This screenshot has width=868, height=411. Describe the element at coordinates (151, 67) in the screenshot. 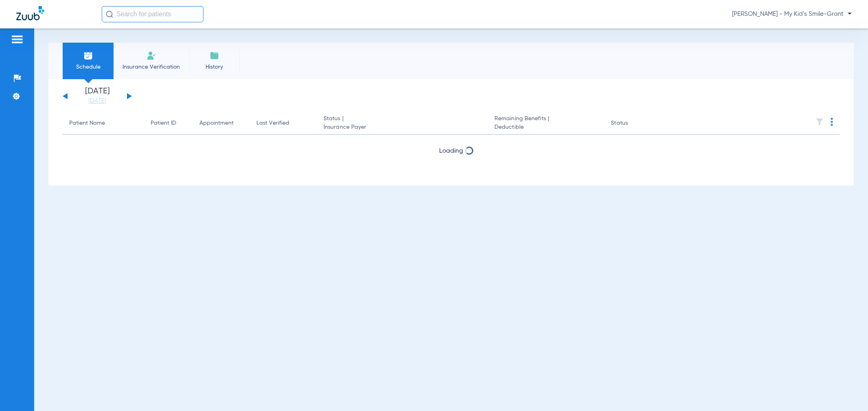

I see `span: Insurance Verification` at that location.